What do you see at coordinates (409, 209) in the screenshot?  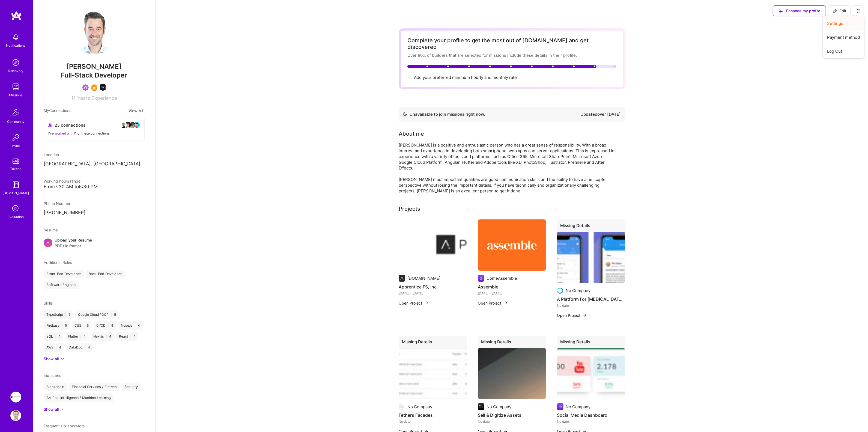 I see `div: Projects` at bounding box center [409, 209].